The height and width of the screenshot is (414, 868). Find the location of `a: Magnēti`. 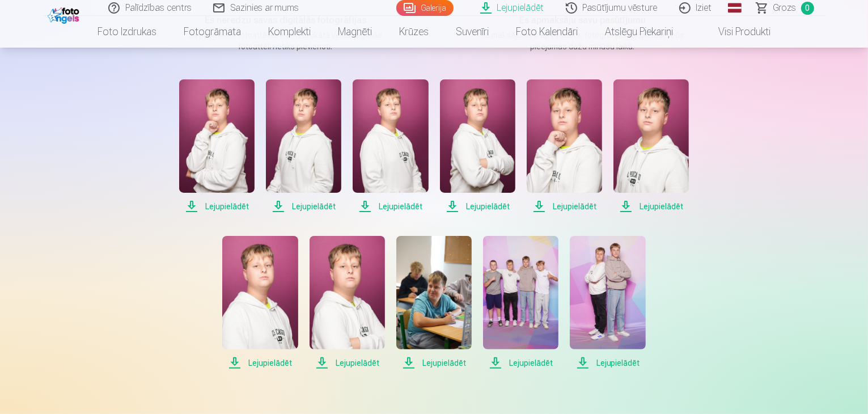

a: Magnēti is located at coordinates (355, 31).